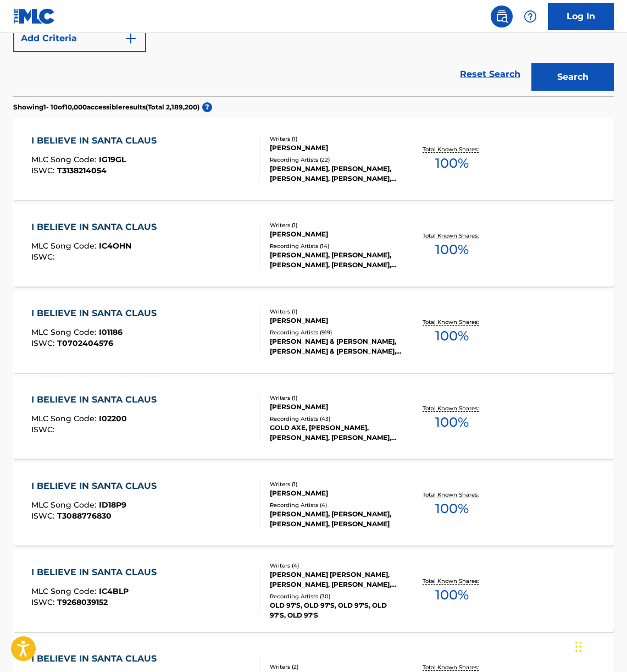 The width and height of the screenshot is (627, 672). I want to click on span: IC4BLP, so click(114, 591).